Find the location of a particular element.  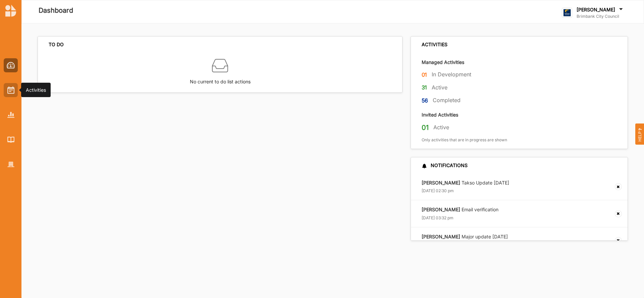

a: Dashboard is located at coordinates (11, 65).